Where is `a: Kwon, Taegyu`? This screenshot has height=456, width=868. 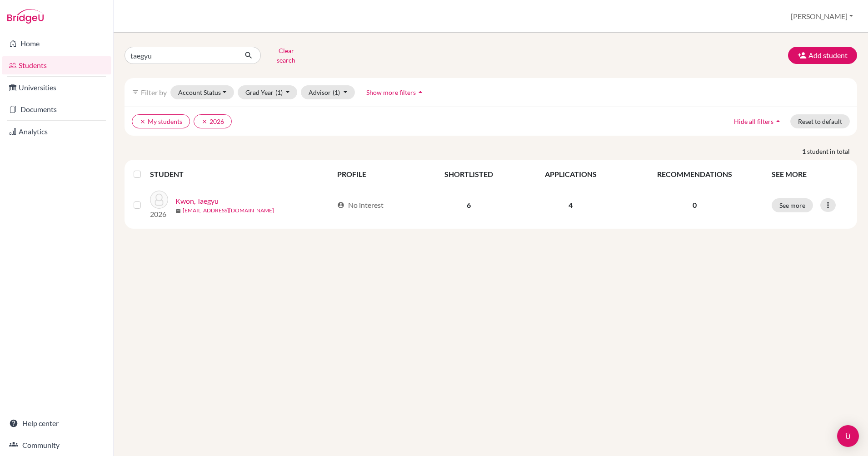 a: Kwon, Taegyu is located at coordinates (197, 201).